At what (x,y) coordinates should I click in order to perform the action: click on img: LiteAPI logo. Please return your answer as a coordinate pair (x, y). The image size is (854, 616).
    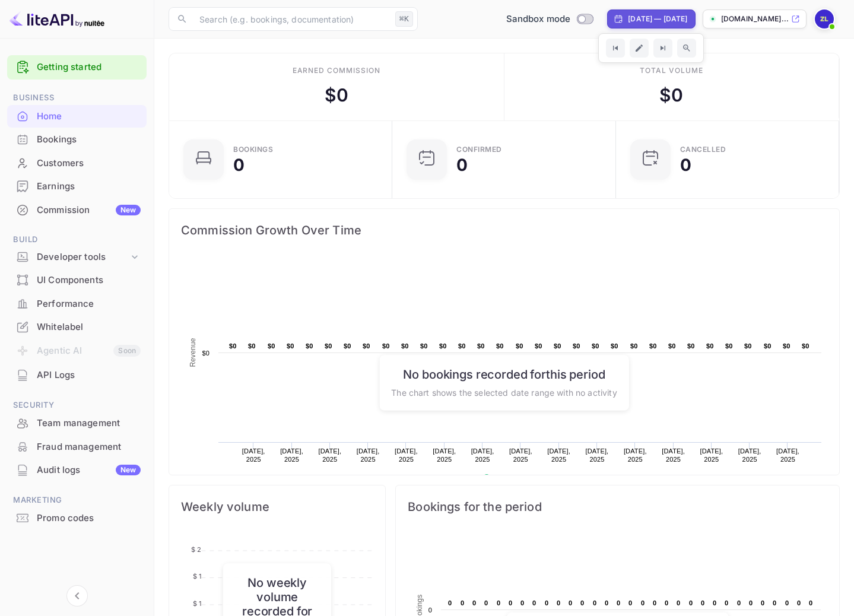
    Looking at the image, I should click on (57, 19).